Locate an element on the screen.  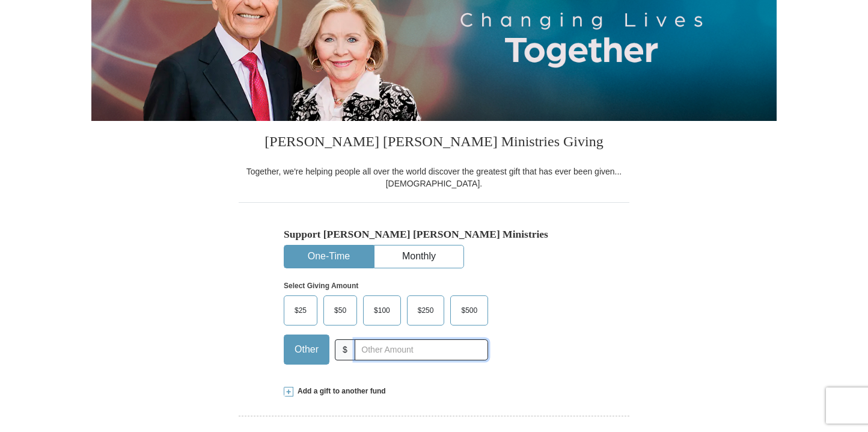
input: Other Amount is located at coordinates (421, 349).